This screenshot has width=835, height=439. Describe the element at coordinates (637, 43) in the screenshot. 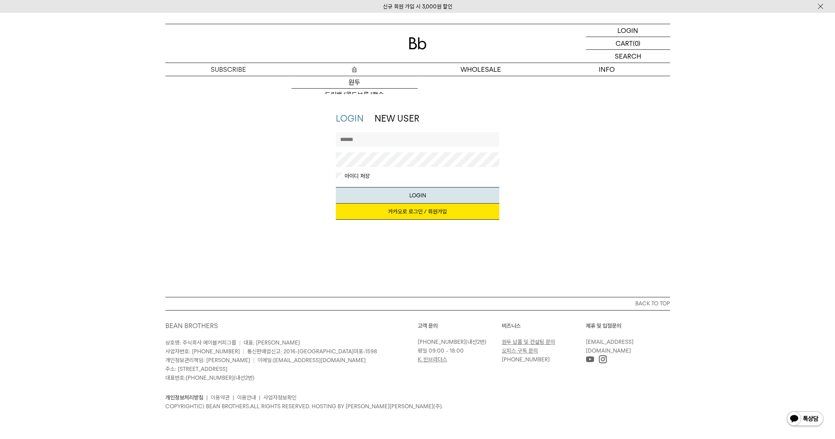

I see `p: (0)` at that location.